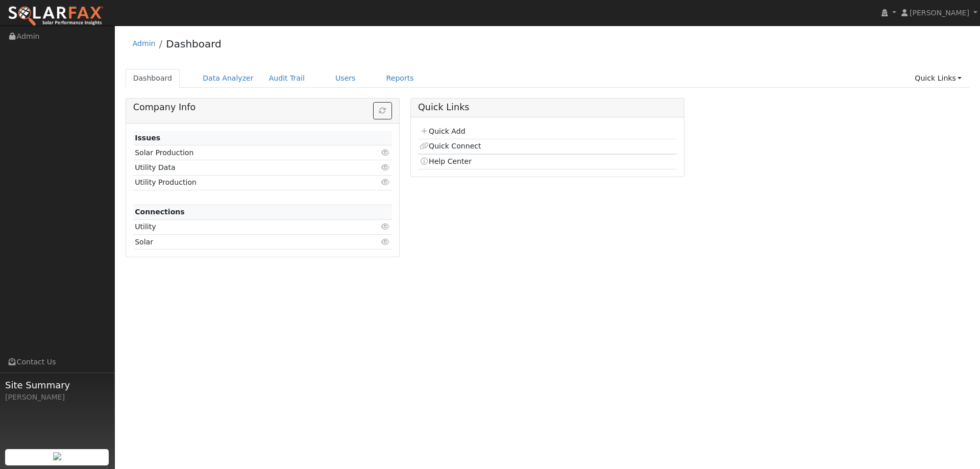 This screenshot has height=469, width=980. What do you see at coordinates (547, 107) in the screenshot?
I see `h5: Quick Links` at bounding box center [547, 107].